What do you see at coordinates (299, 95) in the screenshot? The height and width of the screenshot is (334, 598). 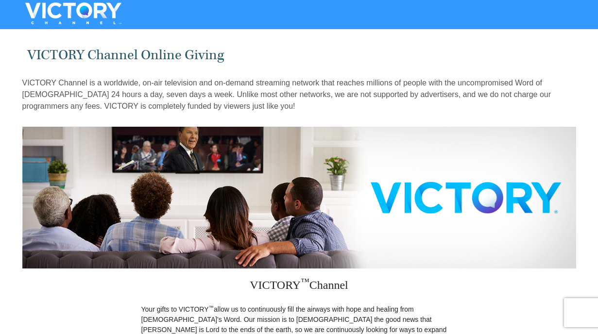 I see `p: VICTORY Channel is a worldwide, on-air television and on-demand streaming network that reaches mi...` at bounding box center [299, 95].